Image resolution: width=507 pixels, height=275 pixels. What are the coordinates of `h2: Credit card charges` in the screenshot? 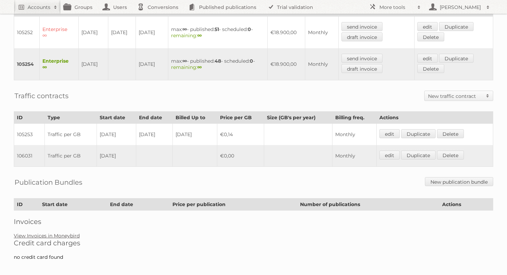 It's located at (254, 243).